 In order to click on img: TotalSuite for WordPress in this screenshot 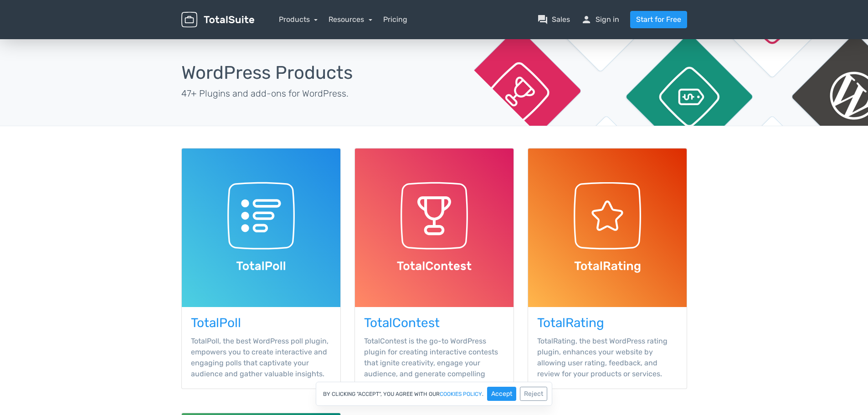, I will do `click(218, 20)`.